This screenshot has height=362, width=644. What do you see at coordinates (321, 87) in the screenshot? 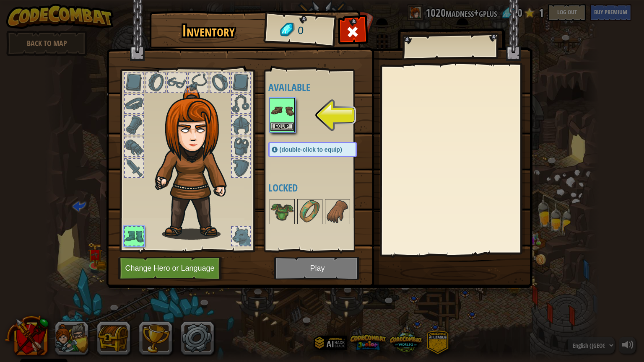
I see `h4: Available` at bounding box center [321, 87].